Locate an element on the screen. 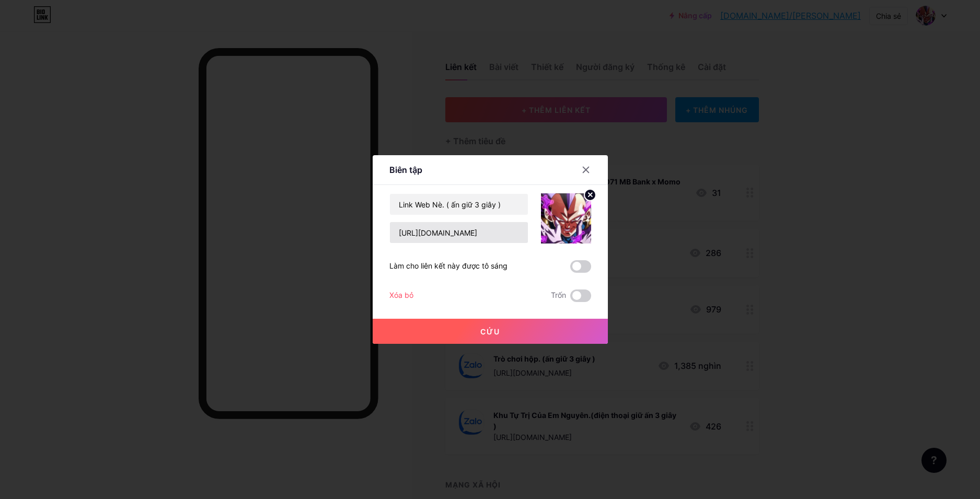  font: Làm cho liên kết này được tô sáng is located at coordinates (448, 266).